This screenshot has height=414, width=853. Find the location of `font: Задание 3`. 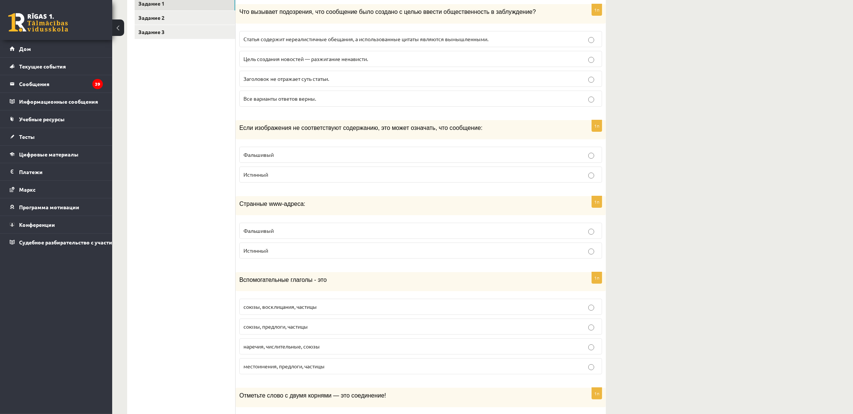

font: Задание 3 is located at coordinates (151, 32).